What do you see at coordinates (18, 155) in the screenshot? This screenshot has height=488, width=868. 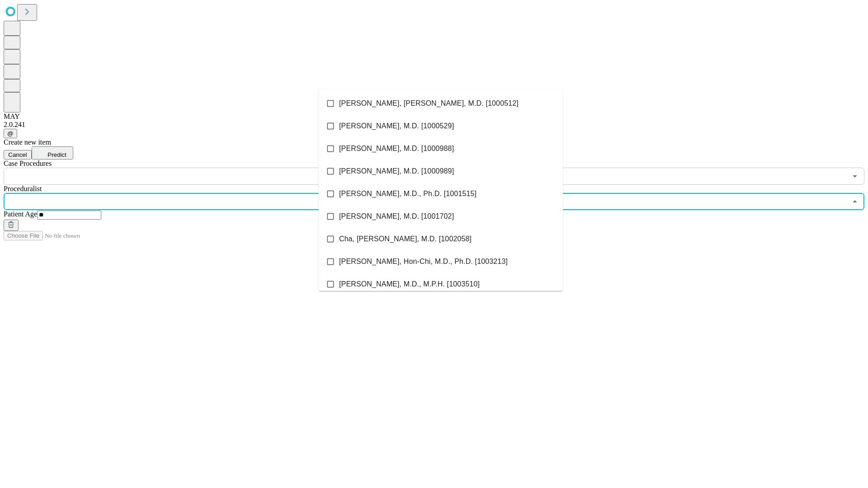 I see `button: Cancel` at bounding box center [18, 155].